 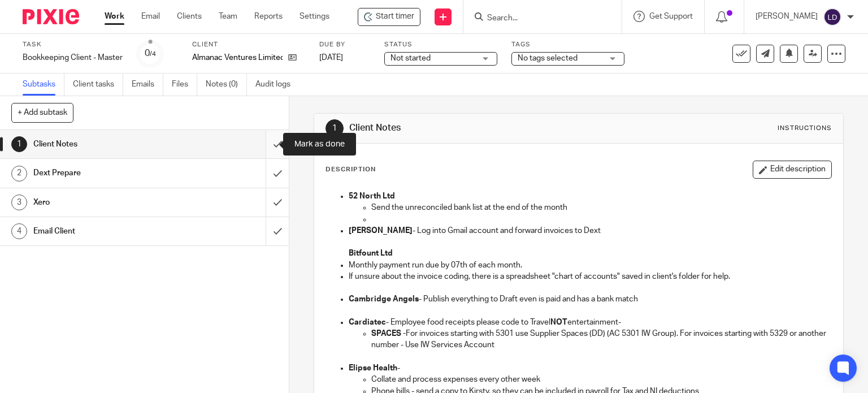 I want to click on div: Almanac Ventures Limited - Bookkeeping Client - Master, so click(x=389, y=17).